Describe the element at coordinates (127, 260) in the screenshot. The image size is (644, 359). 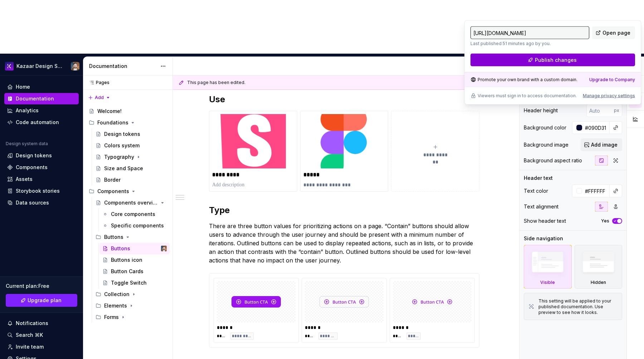
I see `div: Buttons icon` at that location.